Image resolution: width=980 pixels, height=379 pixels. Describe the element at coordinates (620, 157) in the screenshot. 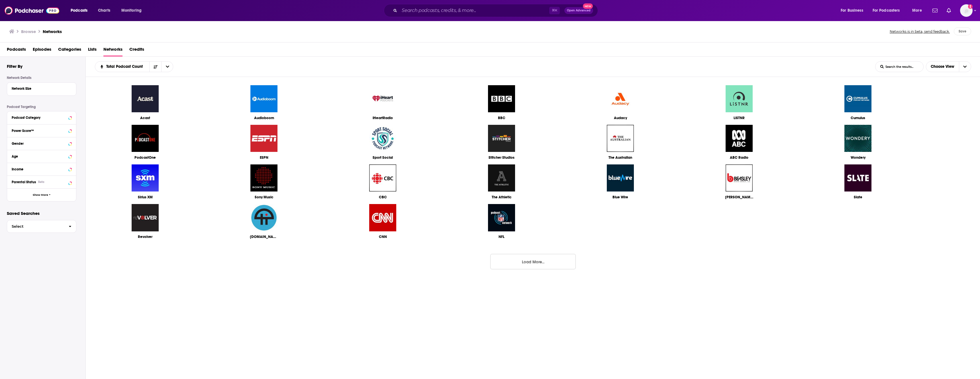

I see `span: The Australian` at that location.